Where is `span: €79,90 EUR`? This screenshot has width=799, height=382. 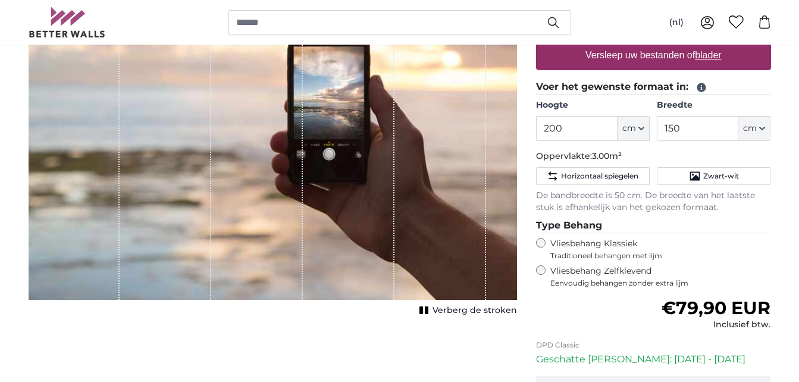 span: €79,90 EUR is located at coordinates (716, 308).